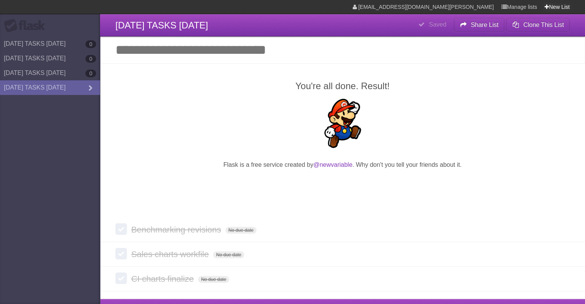 This screenshot has height=304, width=585. I want to click on span: Benchmarking revisions, so click(177, 230).